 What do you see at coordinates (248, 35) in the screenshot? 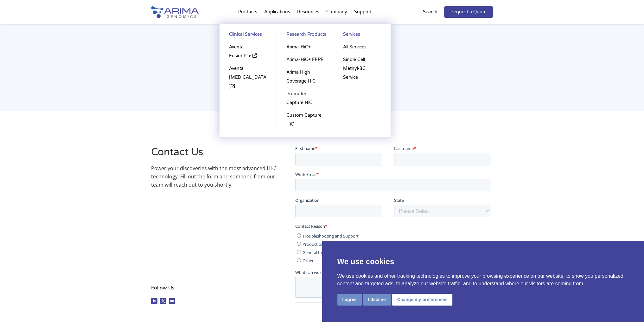
I see `a: Clinical Services` at bounding box center [248, 35].